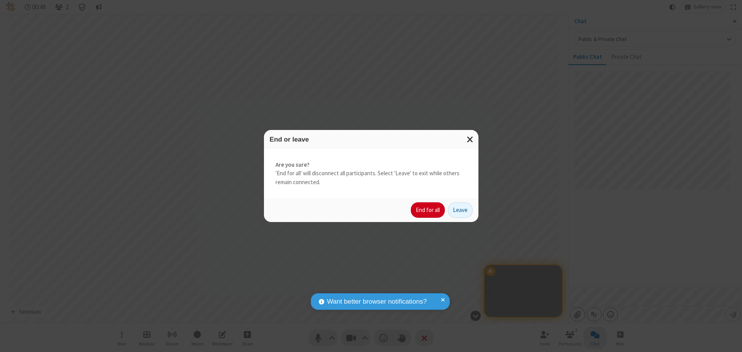 The height and width of the screenshot is (352, 742). Describe the element at coordinates (470, 139) in the screenshot. I see `button: Close modal` at that location.